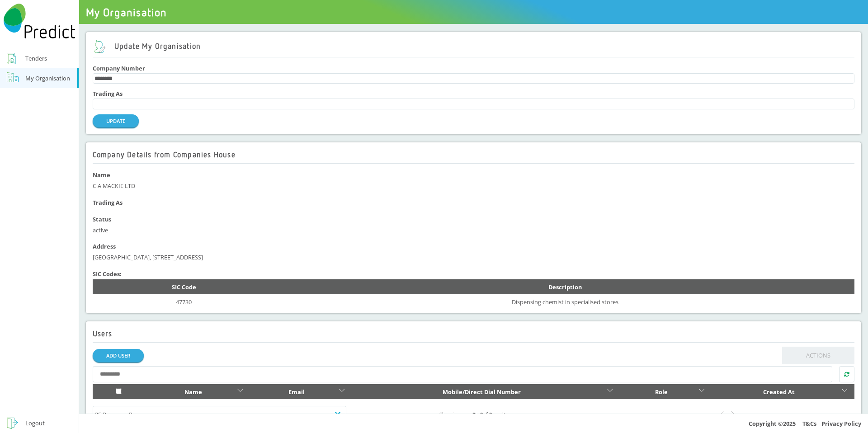 The height and width of the screenshot is (433, 868). Describe the element at coordinates (39, 21) in the screenshot. I see `img: Predict Mobile` at that location.